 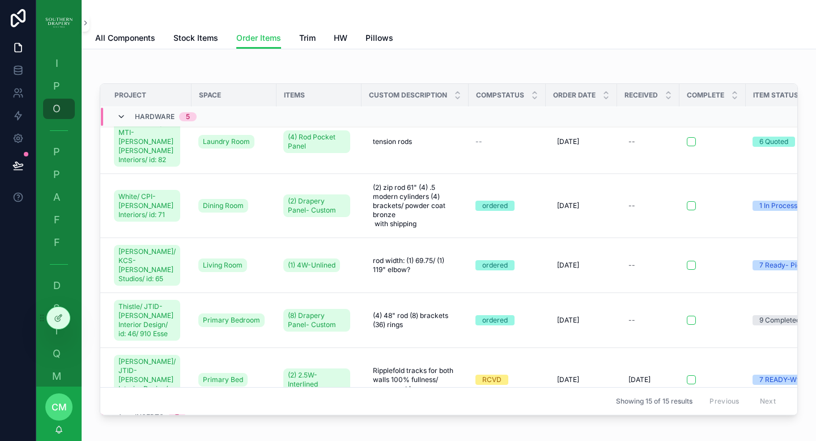 What do you see at coordinates (312, 265) in the screenshot?
I see `span: (1) 4W-Unlined` at bounding box center [312, 265].